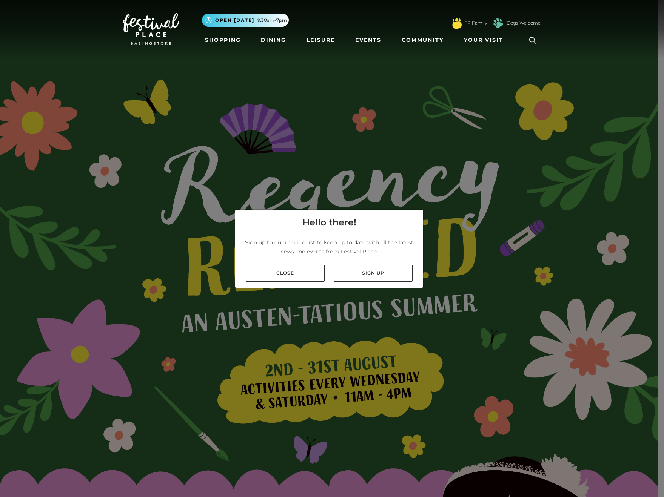  Describe the element at coordinates (151, 29) in the screenshot. I see `img: Festival Place Logo` at that location.